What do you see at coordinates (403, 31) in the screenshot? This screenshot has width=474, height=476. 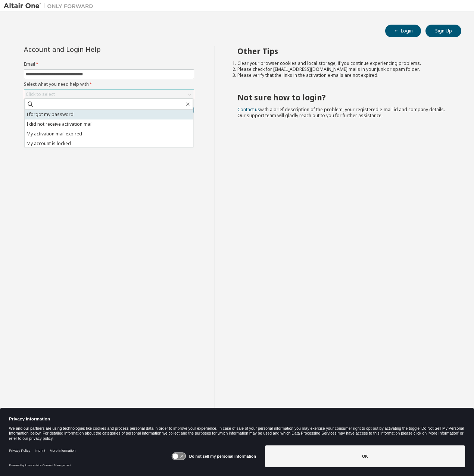 I see `button: Login` at bounding box center [403, 31].